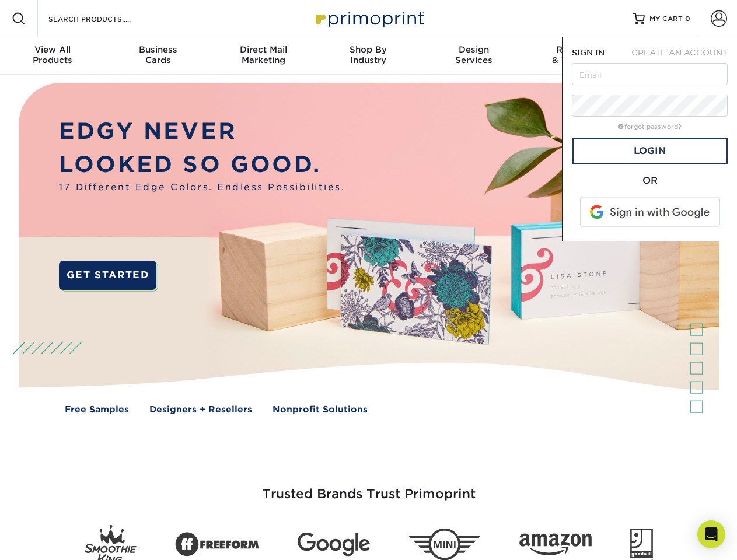 This screenshot has height=560, width=737. What do you see at coordinates (369, 18) in the screenshot?
I see `img: Primoprint` at bounding box center [369, 18].